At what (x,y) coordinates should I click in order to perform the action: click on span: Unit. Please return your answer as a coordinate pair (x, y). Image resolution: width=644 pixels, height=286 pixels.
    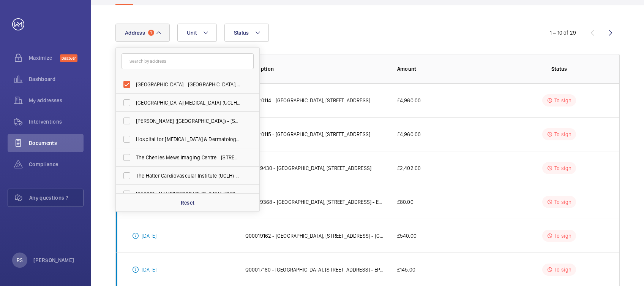
    Looking at the image, I should click on (192, 33).